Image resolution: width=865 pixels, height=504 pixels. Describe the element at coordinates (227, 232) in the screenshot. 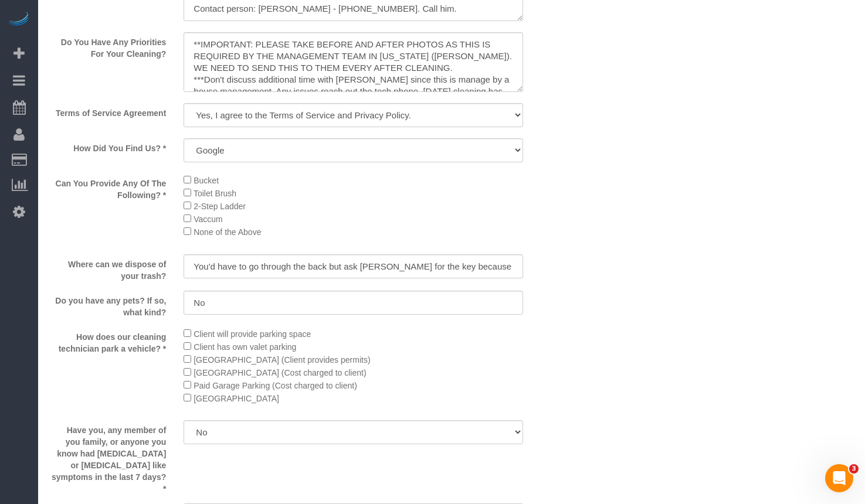

I see `span: None of the Above` at that location.